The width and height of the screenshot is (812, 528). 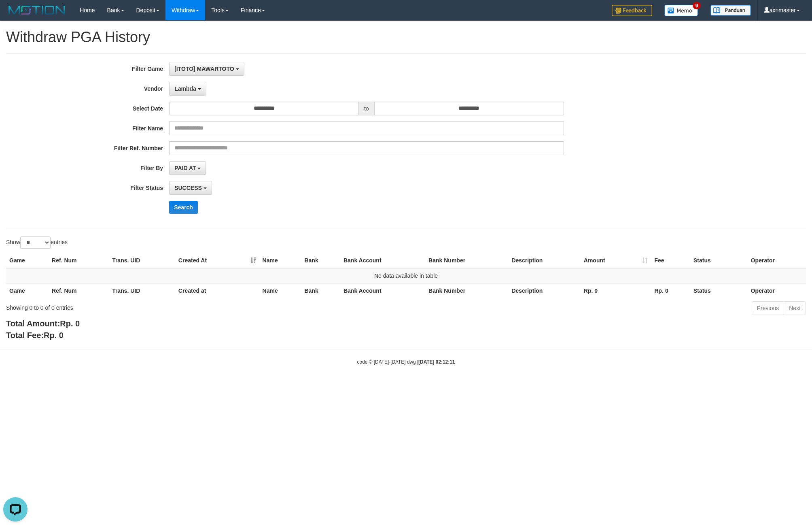 I want to click on a: Previous, so click(x=768, y=308).